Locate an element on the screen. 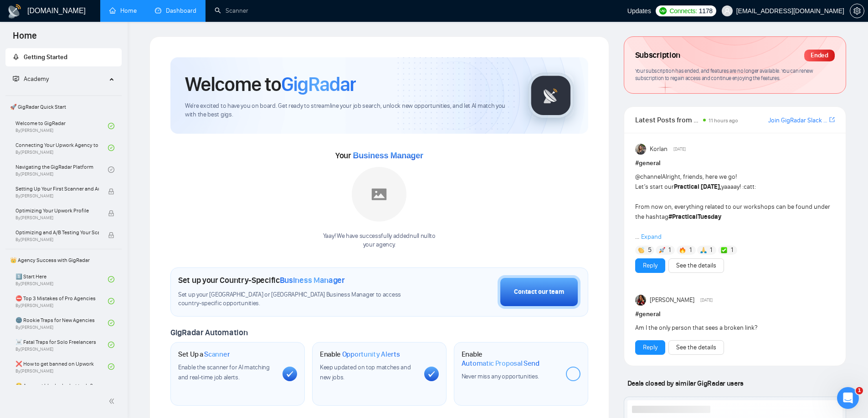 This screenshot has width=868, height=418. img: upwork-logo.png is located at coordinates (663, 11).